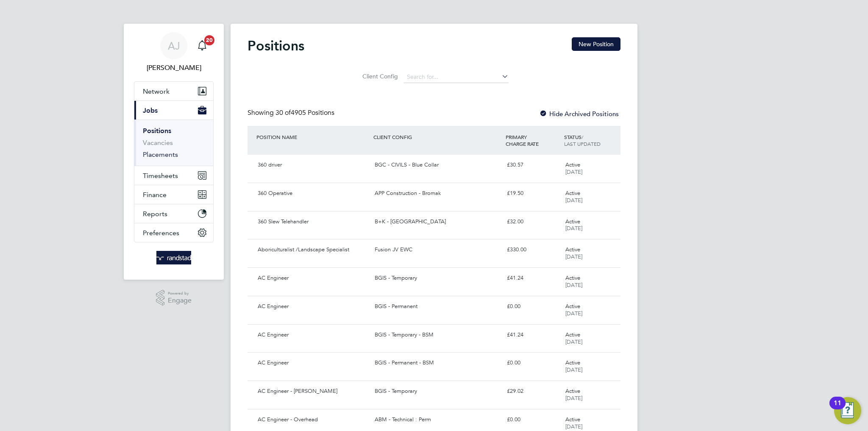 The height and width of the screenshot is (431, 868). What do you see at coordinates (202, 46) in the screenshot?
I see `a: 20` at bounding box center [202, 46].